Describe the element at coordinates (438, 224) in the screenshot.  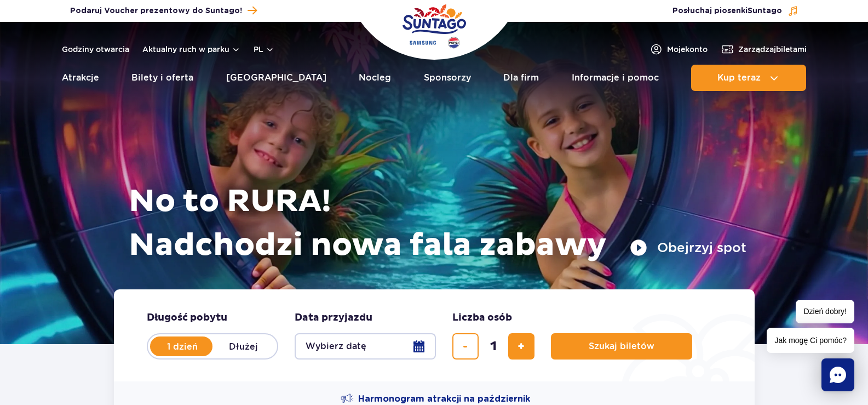
I see `h1: No to RURA! Nadchodzi nowa fala zabawy` at that location.